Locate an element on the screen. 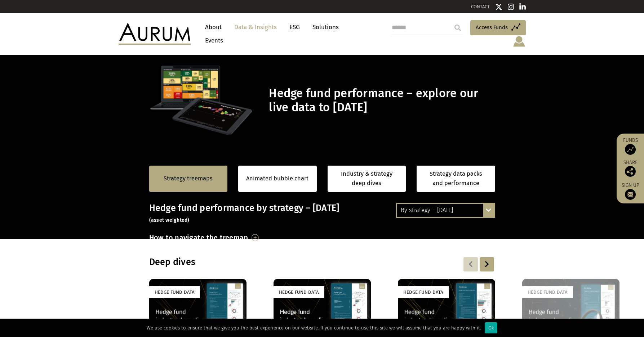 This screenshot has height=337, width=644. img: Aurum is located at coordinates (155, 34).